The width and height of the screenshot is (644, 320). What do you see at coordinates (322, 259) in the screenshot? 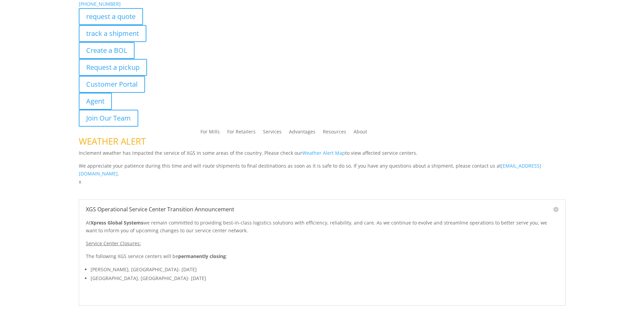
I see `p: The following XGS service centers will be :` at bounding box center [322, 259].